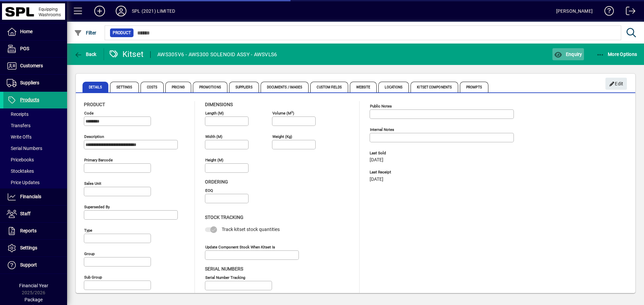 This screenshot has height=305, width=644. Describe the element at coordinates (617, 54) in the screenshot. I see `button: More Options` at that location.